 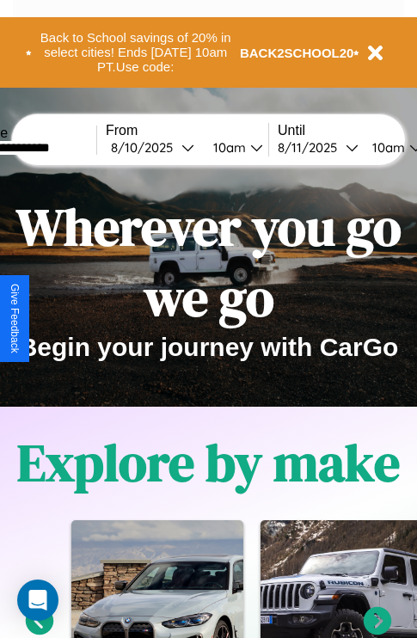 I want to click on div: Open Intercom Messenger, so click(x=38, y=600).